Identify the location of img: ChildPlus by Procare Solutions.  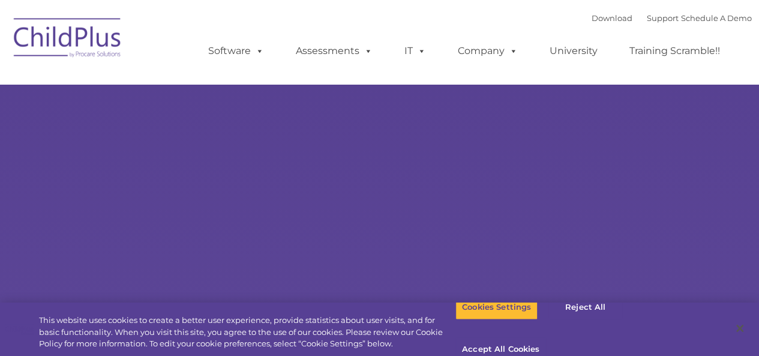
(68, 40).